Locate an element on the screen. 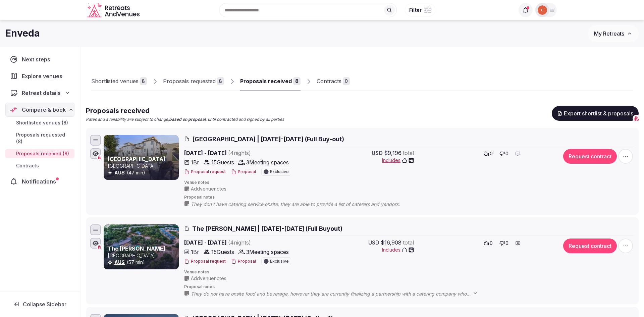  span: Proposals received (8) is located at coordinates (43, 154).